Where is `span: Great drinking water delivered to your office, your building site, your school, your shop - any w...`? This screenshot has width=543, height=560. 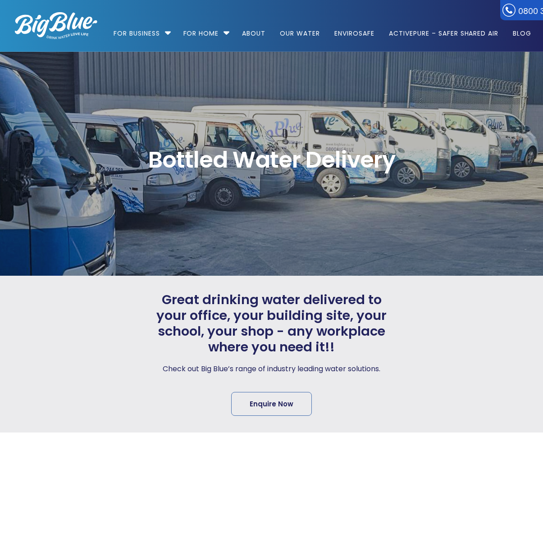 span: Great drinking water delivered to your office, your building site, your school, your shop - any w... is located at coordinates (272, 323).